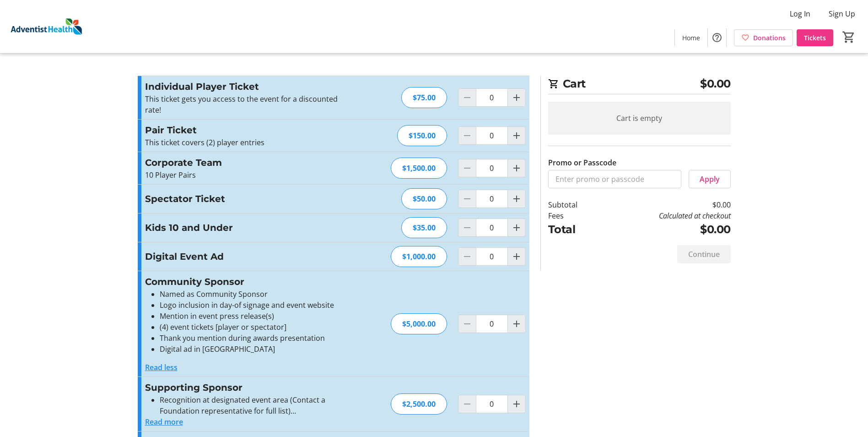  Describe the element at coordinates (46, 26) in the screenshot. I see `img: Adventist Health's Logo` at that location.